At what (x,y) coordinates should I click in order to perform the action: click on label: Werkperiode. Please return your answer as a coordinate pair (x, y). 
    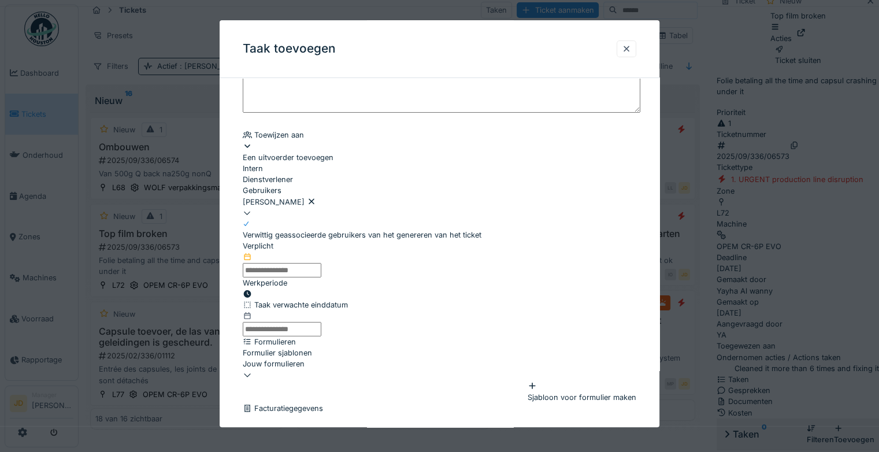
    Looking at the image, I should click on (265, 283).